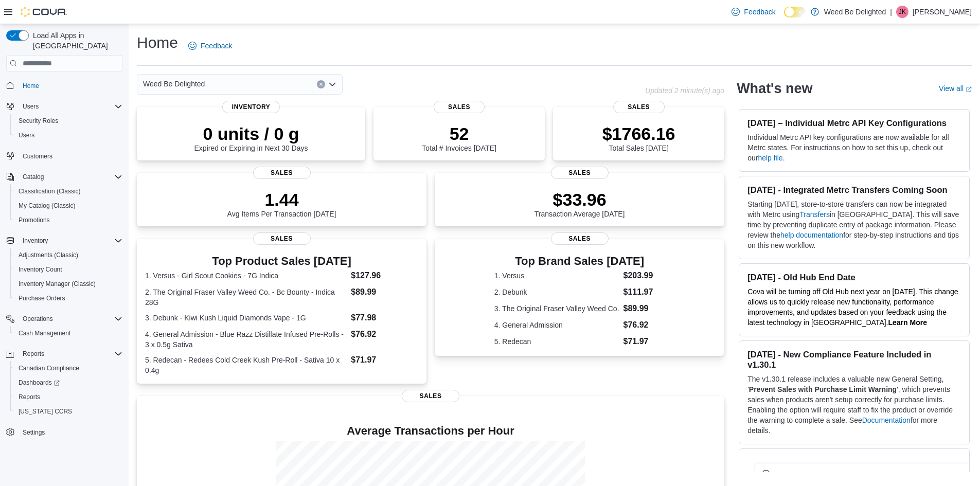 The height and width of the screenshot is (486, 980). Describe the element at coordinates (47, 206) in the screenshot. I see `a: My Catalog (Classic)` at that location.